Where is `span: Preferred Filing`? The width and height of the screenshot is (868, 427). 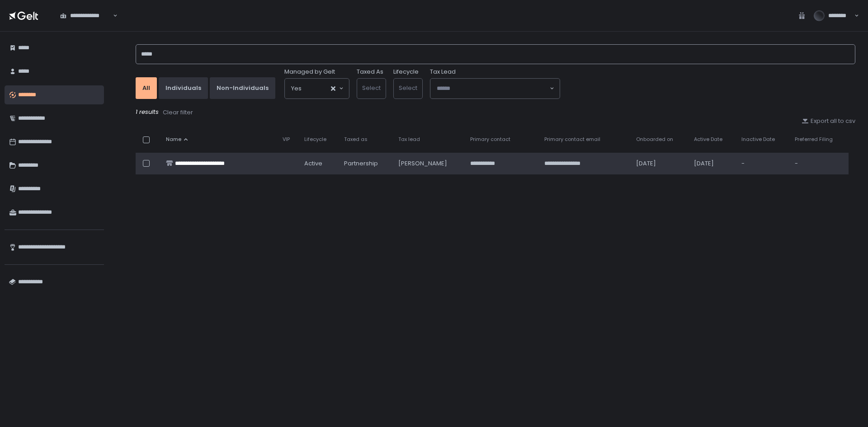 span: Preferred Filing is located at coordinates (814, 139).